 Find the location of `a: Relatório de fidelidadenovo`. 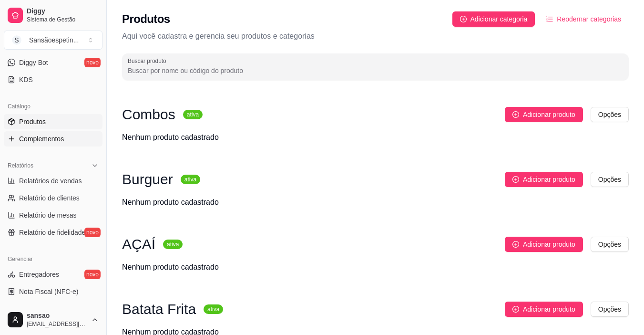

a: Relatório de fidelidadenovo is located at coordinates (53, 232).